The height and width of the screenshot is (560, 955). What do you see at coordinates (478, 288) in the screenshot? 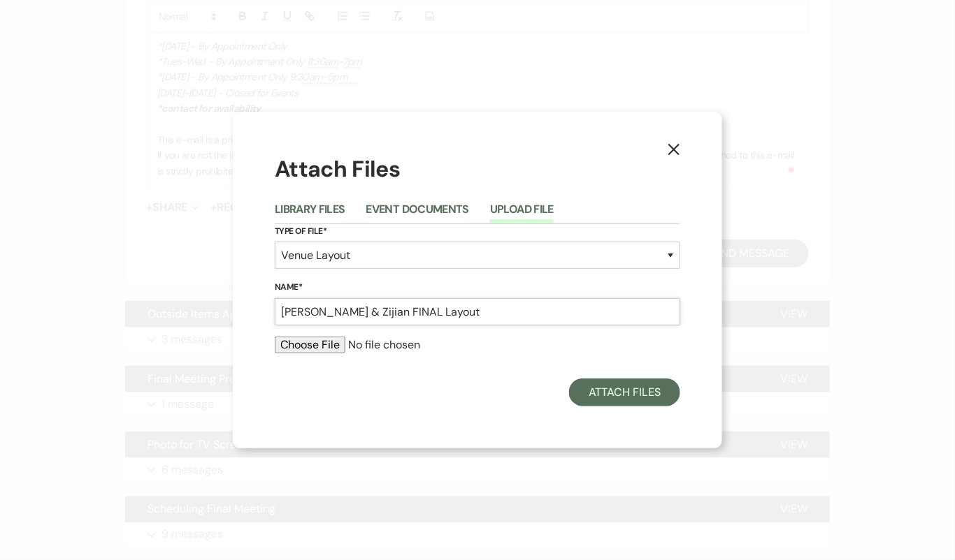
I see `label: Name*` at bounding box center [478, 288].